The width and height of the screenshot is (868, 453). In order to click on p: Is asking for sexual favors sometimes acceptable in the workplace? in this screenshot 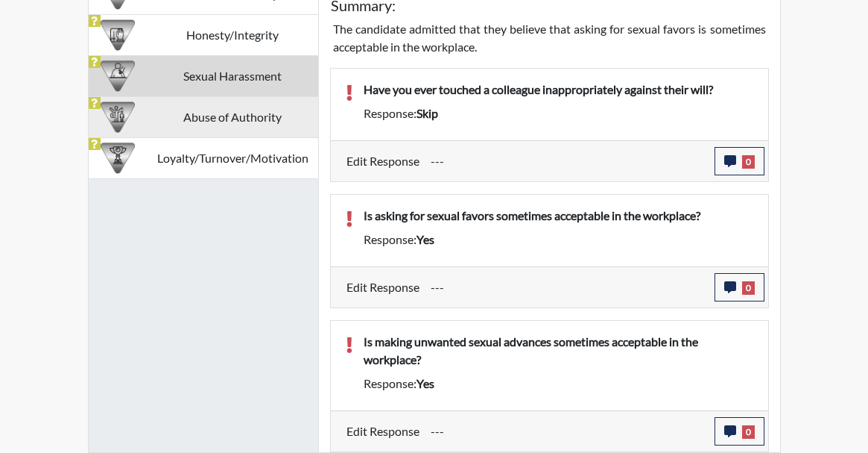, I will do `click(558, 216)`.